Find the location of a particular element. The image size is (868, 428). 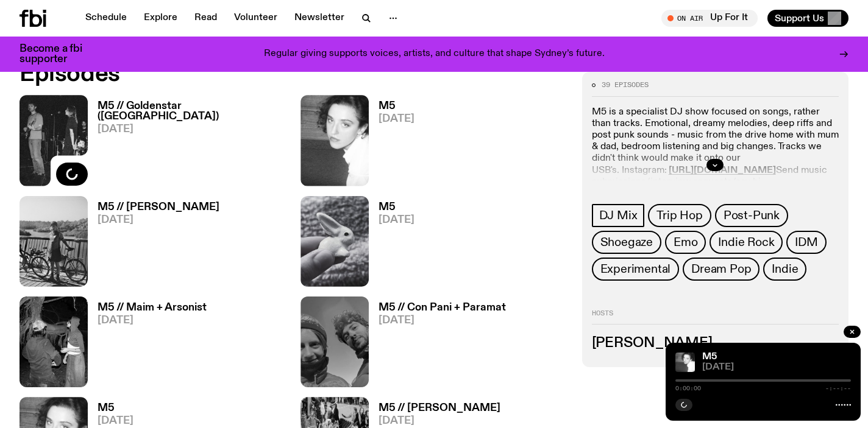

a: Emo is located at coordinates (685, 242).